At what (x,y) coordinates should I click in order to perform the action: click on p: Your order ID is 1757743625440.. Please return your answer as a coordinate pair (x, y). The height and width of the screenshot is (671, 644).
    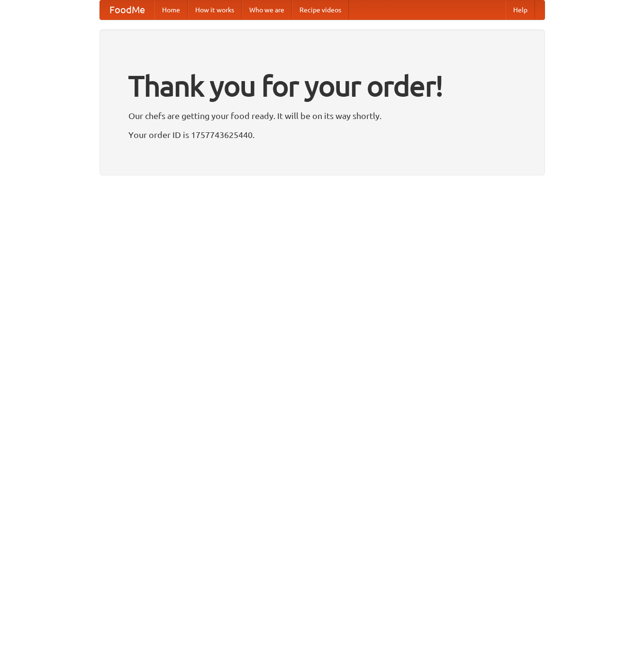
    Looking at the image, I should click on (322, 134).